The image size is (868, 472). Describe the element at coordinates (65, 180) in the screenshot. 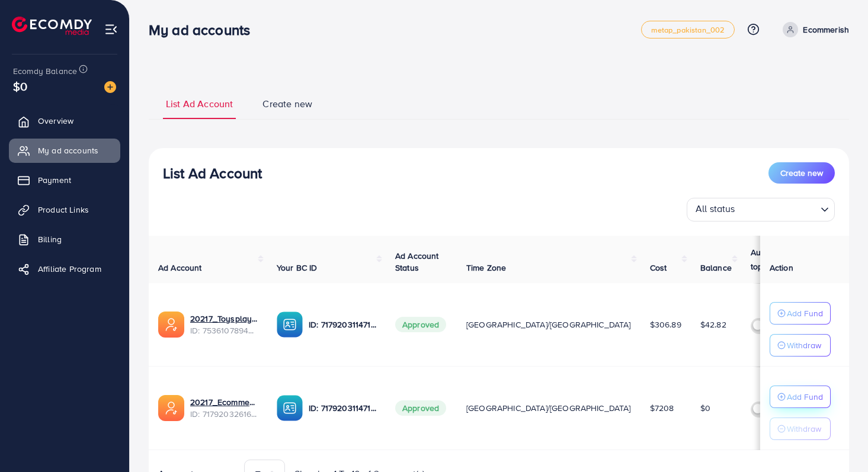

I see `a: Payment` at that location.